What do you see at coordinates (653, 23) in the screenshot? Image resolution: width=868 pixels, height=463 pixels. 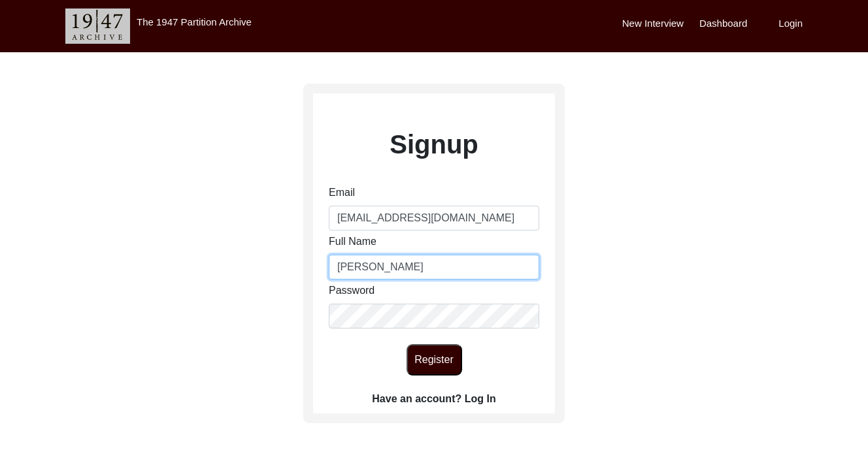 I see `label: New Interview` at bounding box center [653, 23].